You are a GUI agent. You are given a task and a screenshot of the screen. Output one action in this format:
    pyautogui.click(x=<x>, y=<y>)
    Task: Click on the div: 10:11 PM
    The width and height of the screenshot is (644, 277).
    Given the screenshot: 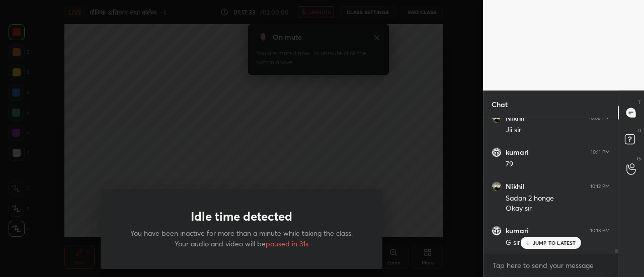 What is the action you would take?
    pyautogui.click(x=600, y=152)
    